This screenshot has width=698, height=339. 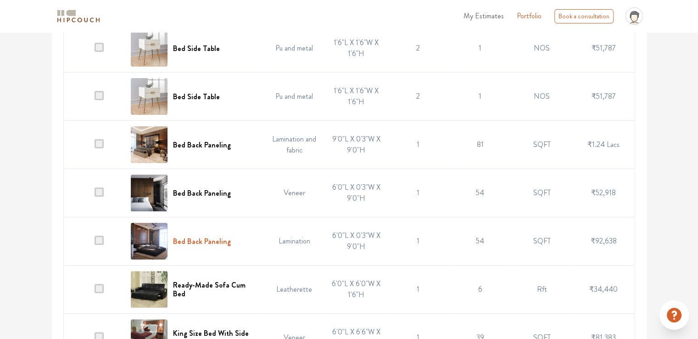 I want to click on td: 6, so click(x=480, y=289).